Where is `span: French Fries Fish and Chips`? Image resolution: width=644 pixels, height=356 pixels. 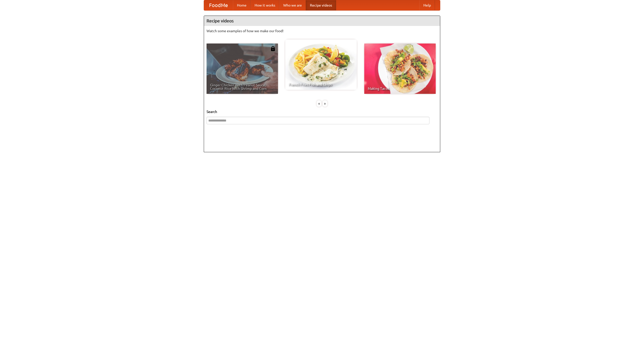 span: French Fries Fish and Chips is located at coordinates (321, 85).